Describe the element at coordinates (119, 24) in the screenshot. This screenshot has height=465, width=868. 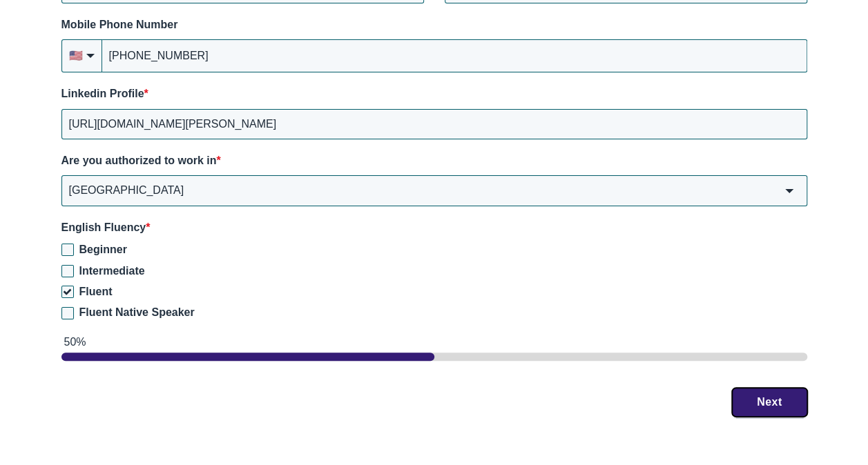
I see `span: Mobile Phone Number` at that location.